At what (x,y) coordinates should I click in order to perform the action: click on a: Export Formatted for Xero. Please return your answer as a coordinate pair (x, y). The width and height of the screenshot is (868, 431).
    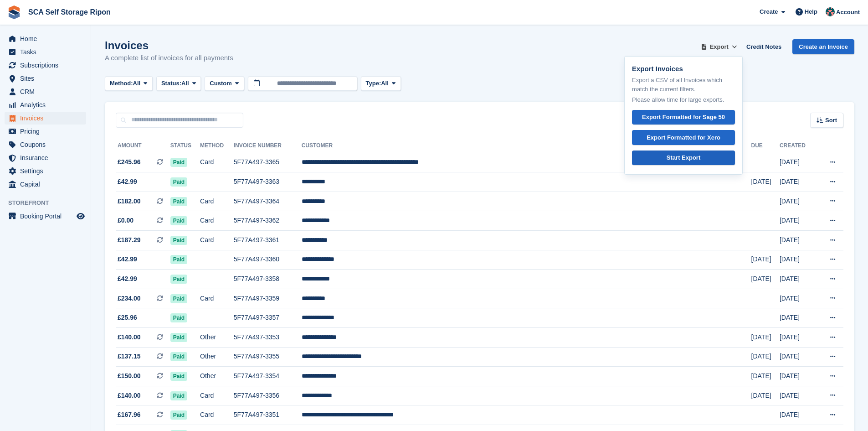
    Looking at the image, I should click on (684, 137).